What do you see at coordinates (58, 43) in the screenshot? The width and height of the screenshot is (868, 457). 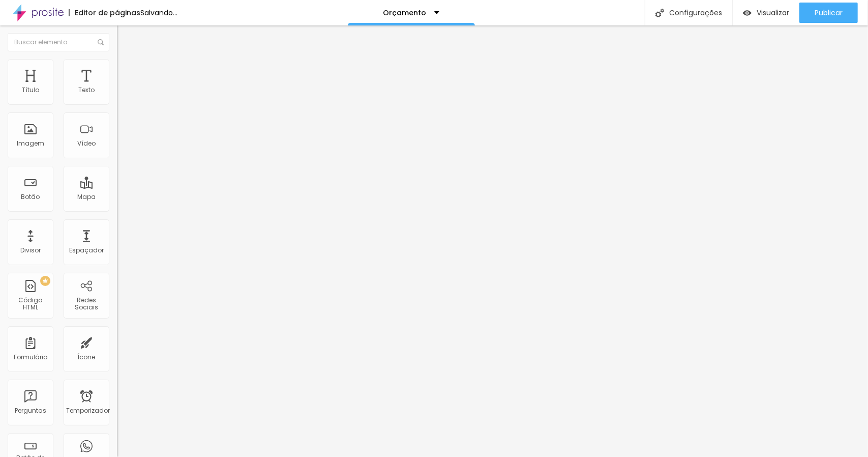 I see `input: Buscar elemento` at bounding box center [58, 43].